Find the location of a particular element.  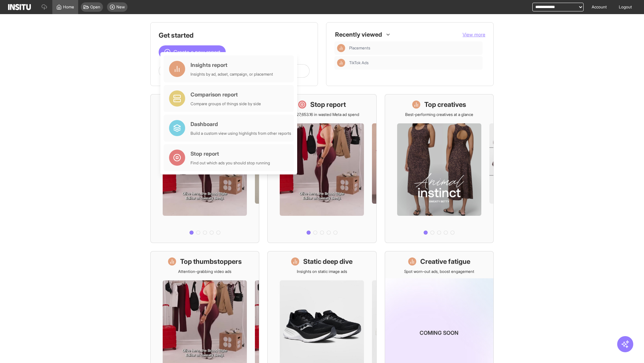

h1: Stop report is located at coordinates (328, 104).